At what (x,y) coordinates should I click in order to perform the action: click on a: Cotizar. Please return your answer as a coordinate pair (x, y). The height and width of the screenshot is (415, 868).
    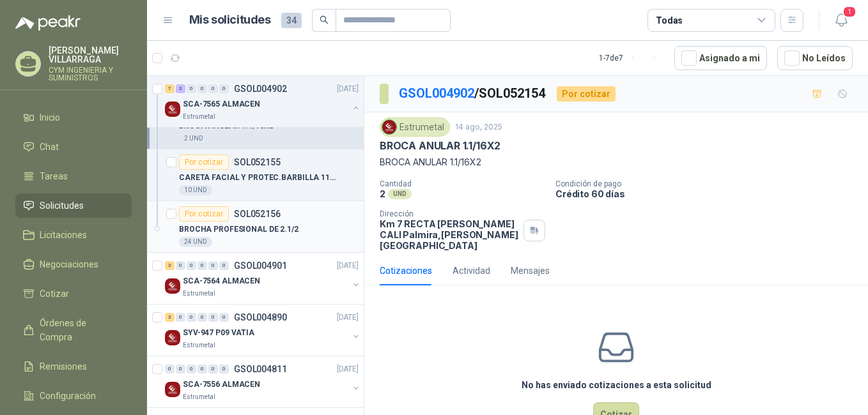
    Looking at the image, I should click on (73, 294).